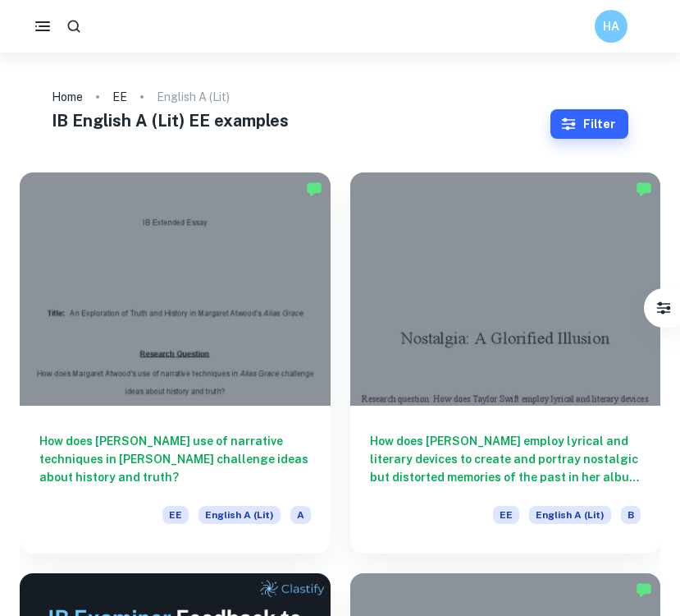 The image size is (680, 616). I want to click on h6: HA, so click(611, 26).